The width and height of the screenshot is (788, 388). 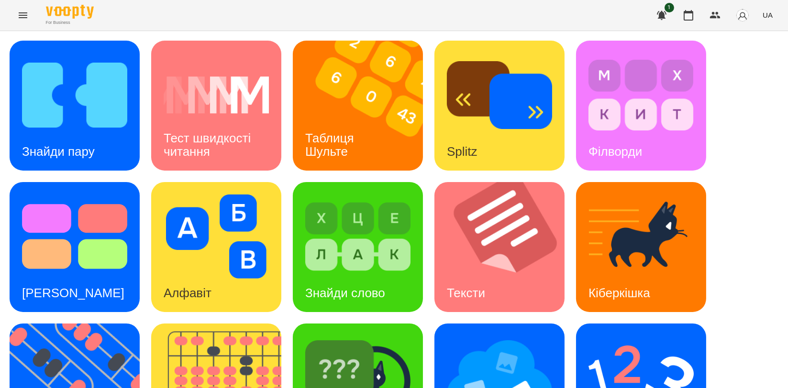 What do you see at coordinates (23, 15) in the screenshot?
I see `button: Menu` at bounding box center [23, 15].